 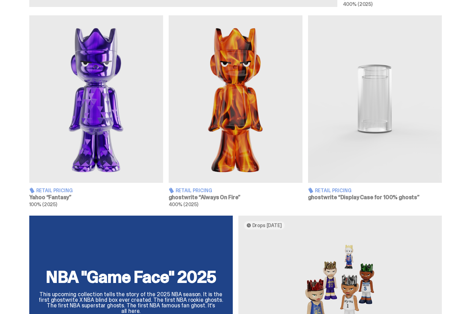 What do you see at coordinates (131, 277) in the screenshot?
I see `h2: NBA "Game Face" 2025` at bounding box center [131, 277].